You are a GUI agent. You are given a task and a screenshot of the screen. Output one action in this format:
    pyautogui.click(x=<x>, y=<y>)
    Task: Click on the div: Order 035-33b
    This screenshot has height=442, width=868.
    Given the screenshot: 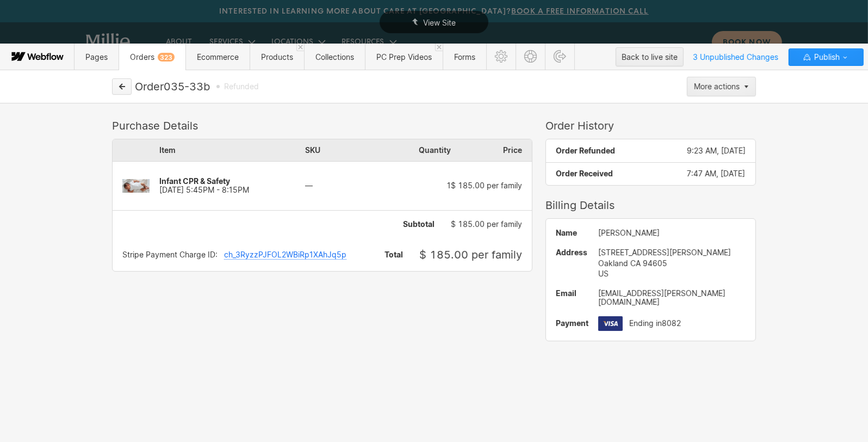 What is the action you would take?
    pyautogui.click(x=172, y=87)
    